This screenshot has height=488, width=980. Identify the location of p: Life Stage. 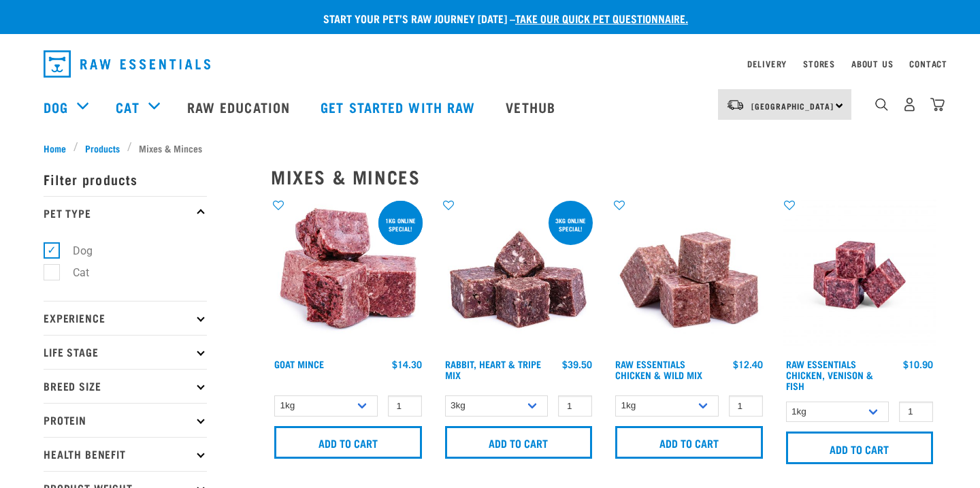
(125, 352).